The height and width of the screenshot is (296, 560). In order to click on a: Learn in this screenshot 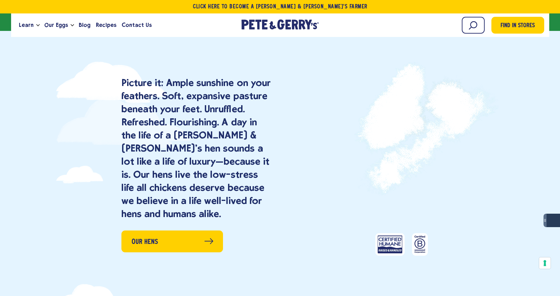, I will do `click(26, 25)`.